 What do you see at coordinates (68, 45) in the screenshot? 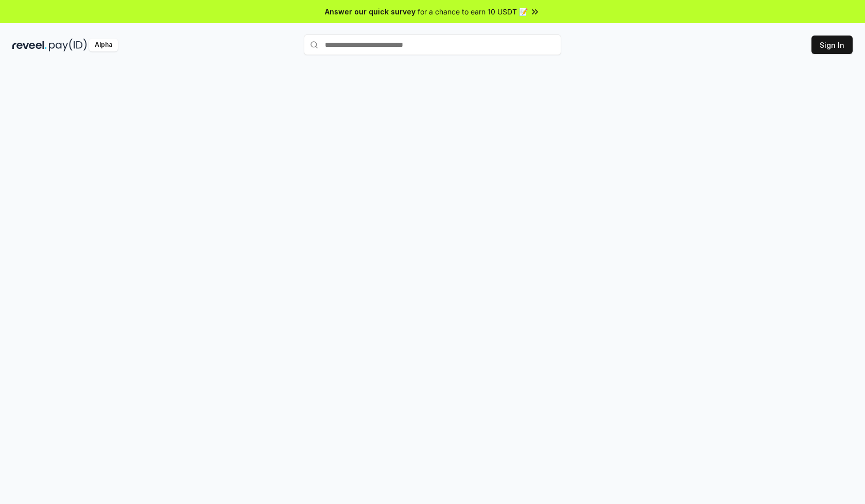
I see `img: pay_id` at bounding box center [68, 45].